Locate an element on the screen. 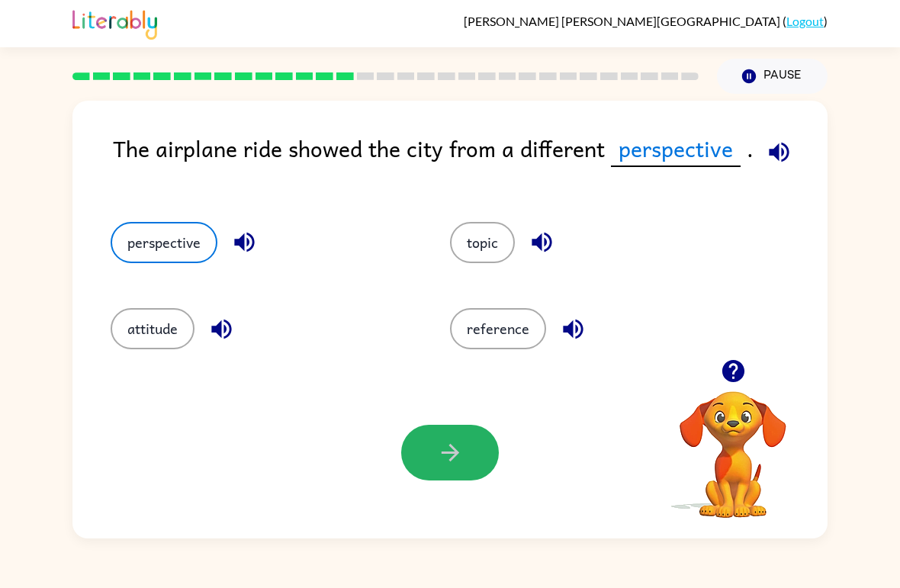 This screenshot has width=900, height=588. a: Logout is located at coordinates (805, 20).